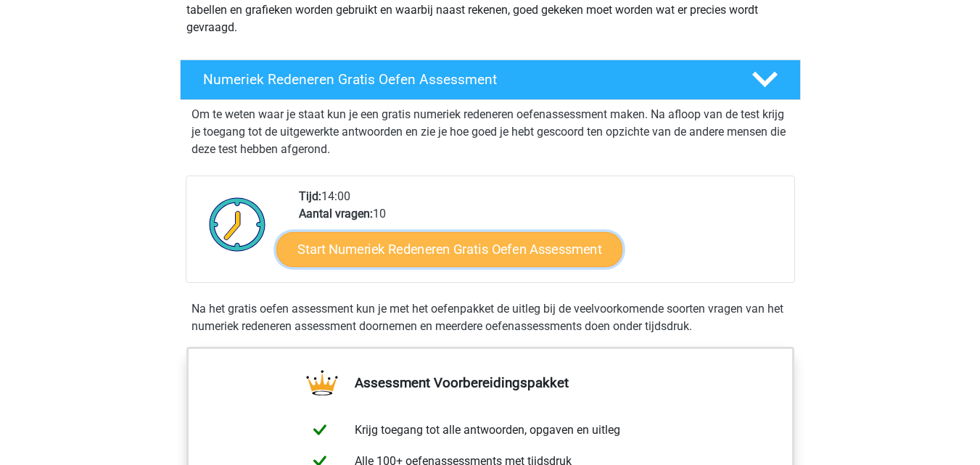 The height and width of the screenshot is (465, 980). What do you see at coordinates (309, 196) in the screenshot?
I see `b: Tijd:` at bounding box center [309, 196].